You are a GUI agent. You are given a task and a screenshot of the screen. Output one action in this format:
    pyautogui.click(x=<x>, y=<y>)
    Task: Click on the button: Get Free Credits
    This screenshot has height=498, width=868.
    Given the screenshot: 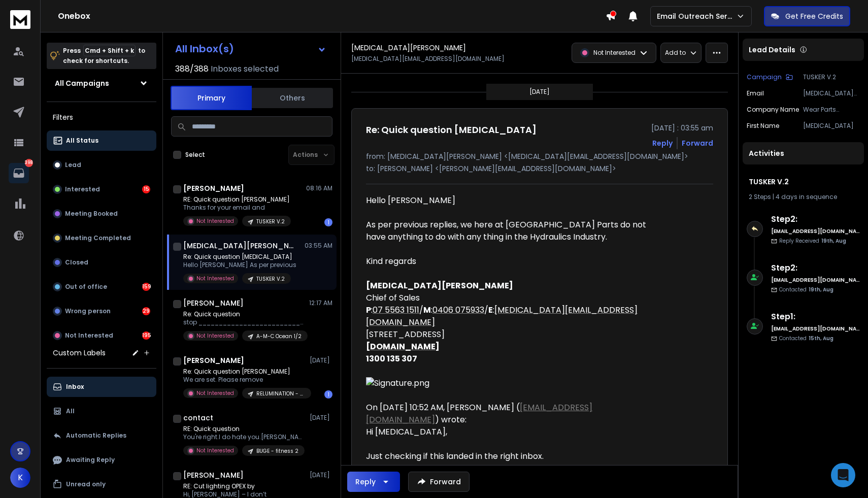 What is the action you would take?
    pyautogui.click(x=807, y=17)
    